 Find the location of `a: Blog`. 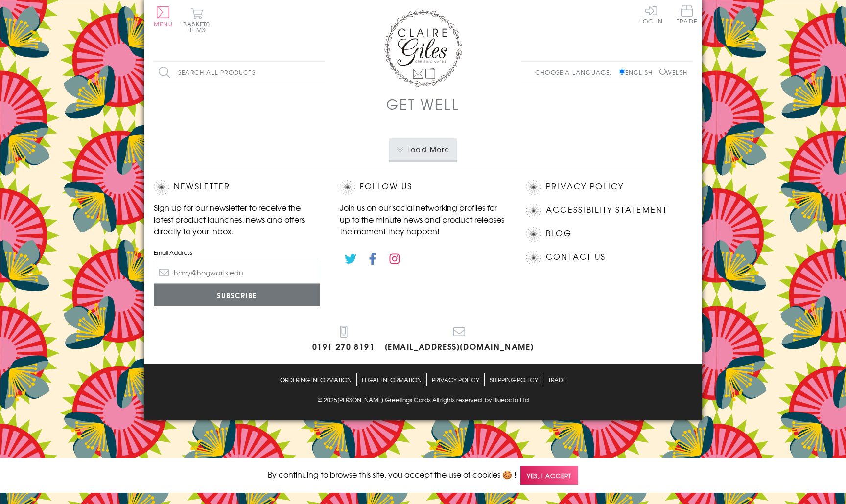

a: Blog is located at coordinates (558, 233).